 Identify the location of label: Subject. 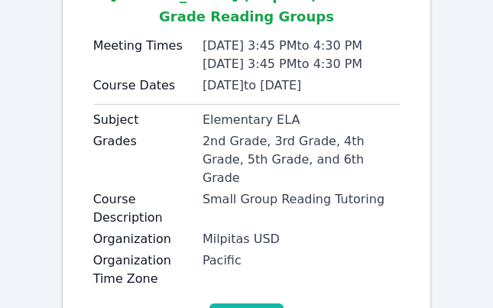
(143, 120).